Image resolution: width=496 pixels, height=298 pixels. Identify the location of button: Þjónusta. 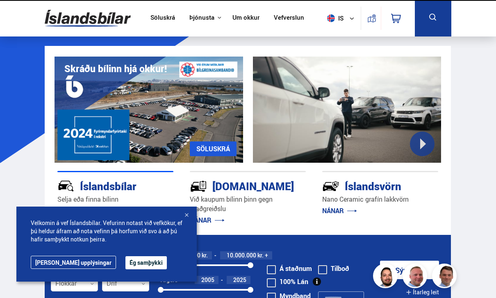
(202, 18).